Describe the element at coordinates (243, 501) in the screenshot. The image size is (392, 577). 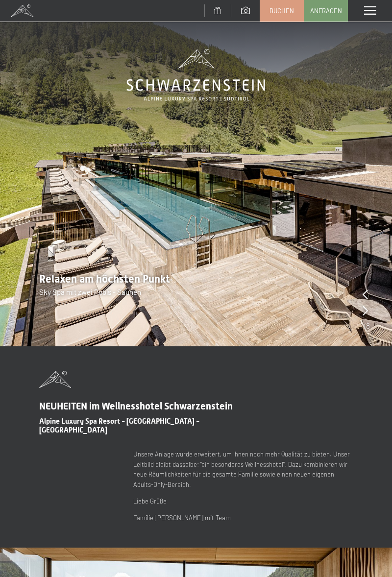
I see `p: Liebe Grüße` at that location.